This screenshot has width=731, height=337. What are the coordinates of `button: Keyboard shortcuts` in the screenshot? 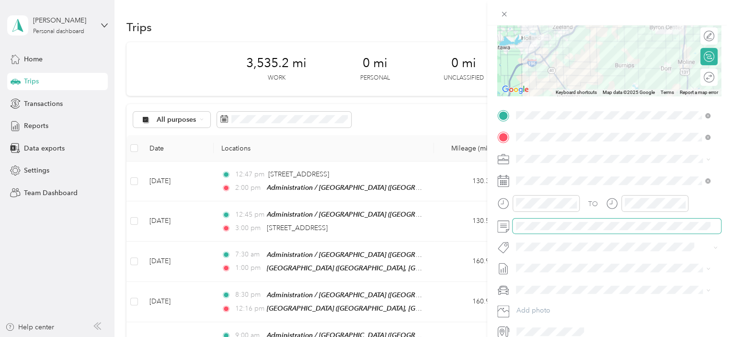 It's located at (576, 92).